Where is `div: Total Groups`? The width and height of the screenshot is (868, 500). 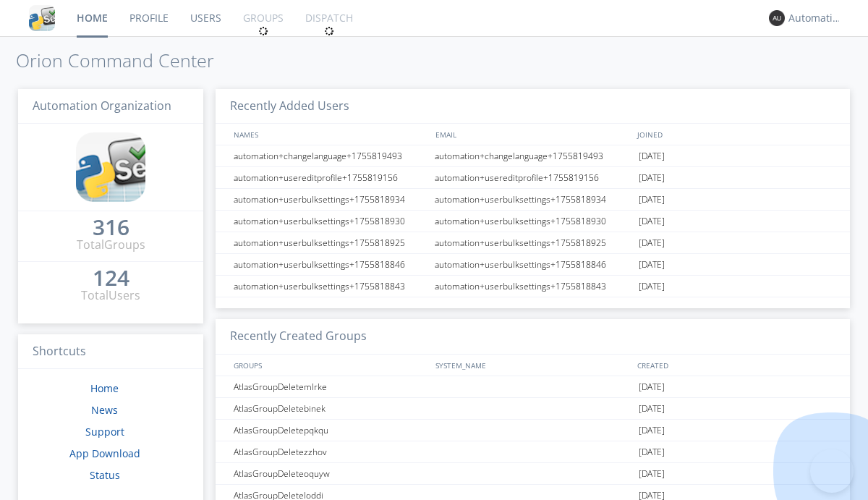
div: Total Groups is located at coordinates (111, 245).